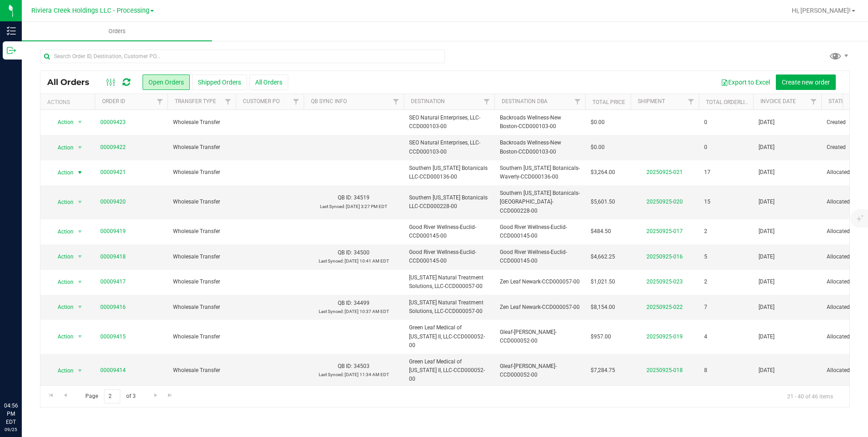  Describe the element at coordinates (11, 50) in the screenshot. I see `inline-svg: Outbound` at that location.